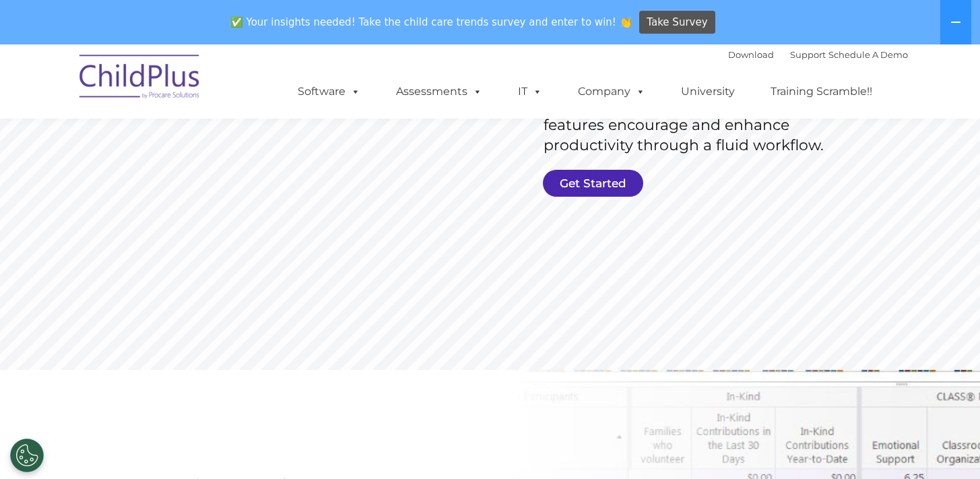 Image resolution: width=980 pixels, height=479 pixels. Describe the element at coordinates (677, 22) in the screenshot. I see `span: Take Survey` at that location.